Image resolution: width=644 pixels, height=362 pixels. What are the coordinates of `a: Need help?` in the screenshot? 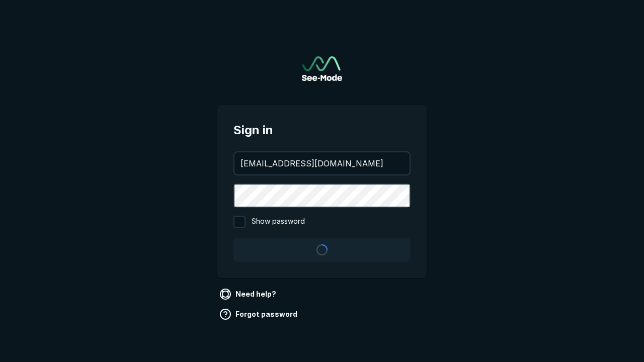 It's located at (248, 294).